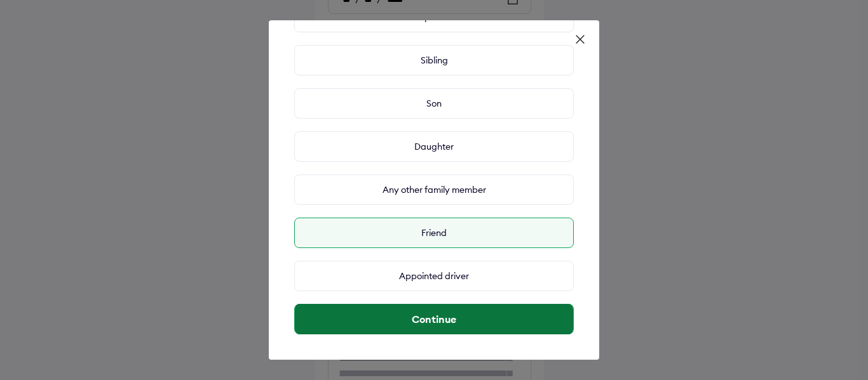  Describe the element at coordinates (434, 233) in the screenshot. I see `div: Friend` at that location.